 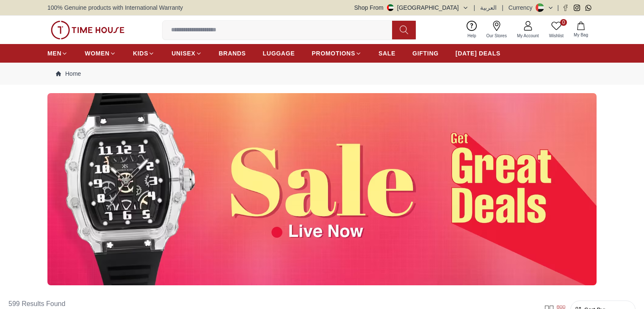 What do you see at coordinates (425, 53) in the screenshot?
I see `span: GIFTING` at bounding box center [425, 53].